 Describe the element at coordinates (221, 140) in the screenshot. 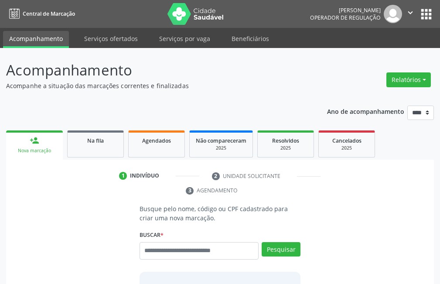

I see `span: Não compareceram` at that location.